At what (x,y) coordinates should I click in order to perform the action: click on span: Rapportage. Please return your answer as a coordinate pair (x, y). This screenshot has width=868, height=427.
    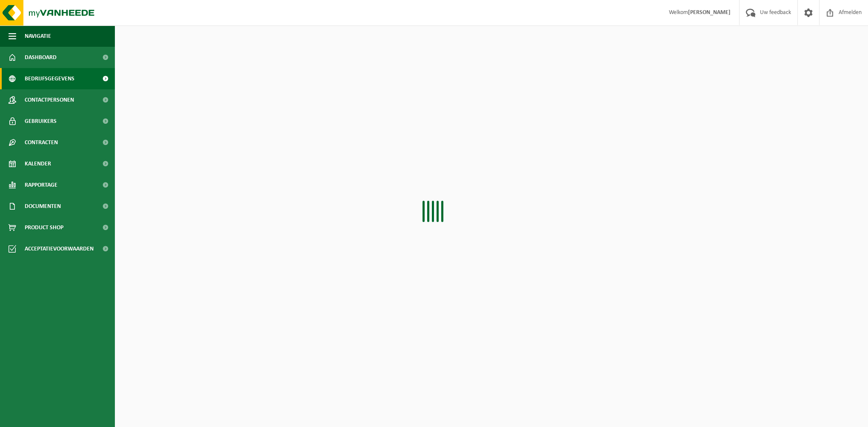
    Looking at the image, I should click on (41, 185).